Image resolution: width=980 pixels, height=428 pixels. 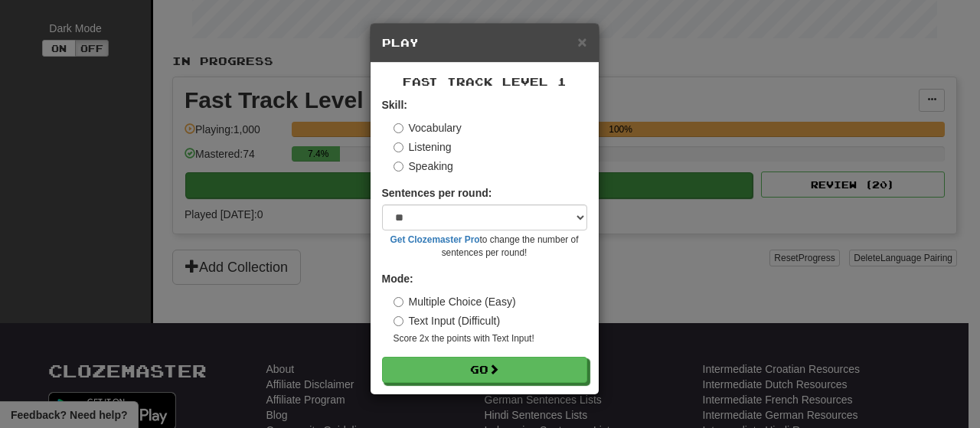 I want to click on label: Text Input (Difficult), so click(x=447, y=321).